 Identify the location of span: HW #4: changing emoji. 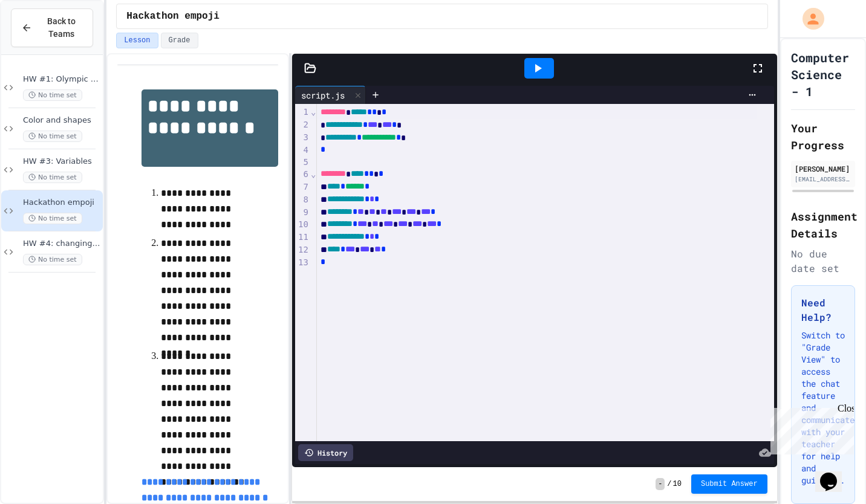
(62, 243).